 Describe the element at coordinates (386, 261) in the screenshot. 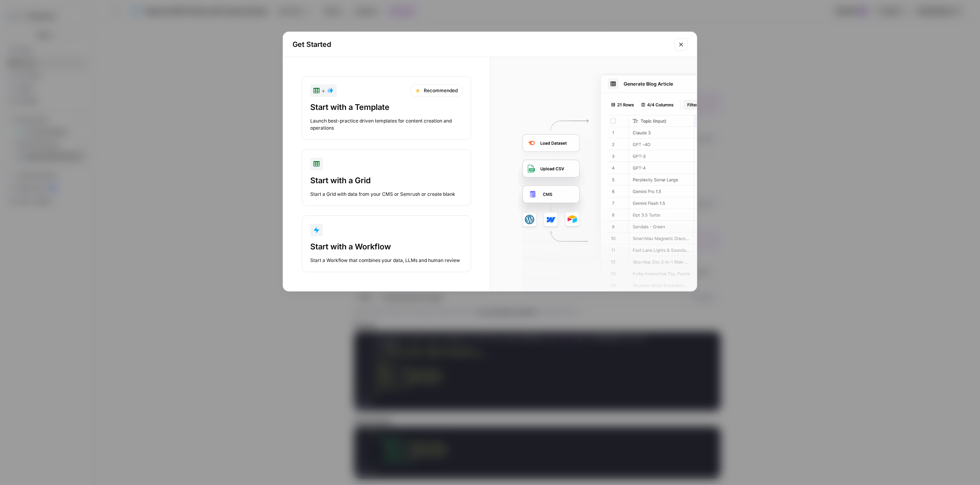

I see `div: Start a Workflow that combines your data, LLMs and human review` at that location.